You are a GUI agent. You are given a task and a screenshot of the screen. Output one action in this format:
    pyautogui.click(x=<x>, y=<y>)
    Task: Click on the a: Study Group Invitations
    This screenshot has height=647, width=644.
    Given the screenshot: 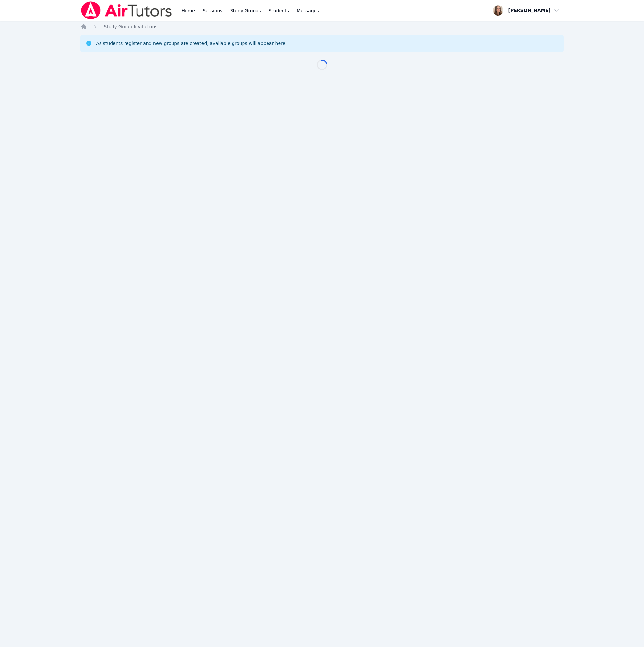 What is the action you would take?
    pyautogui.click(x=131, y=26)
    